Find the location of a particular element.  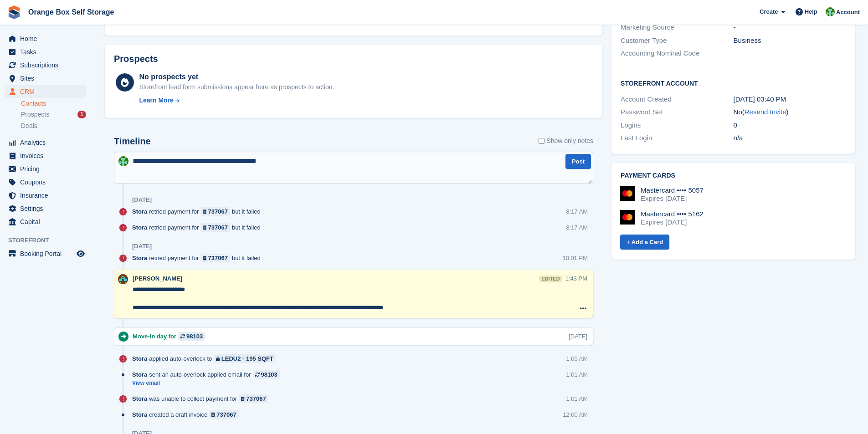

div: created a draft invoice is located at coordinates (188, 415).